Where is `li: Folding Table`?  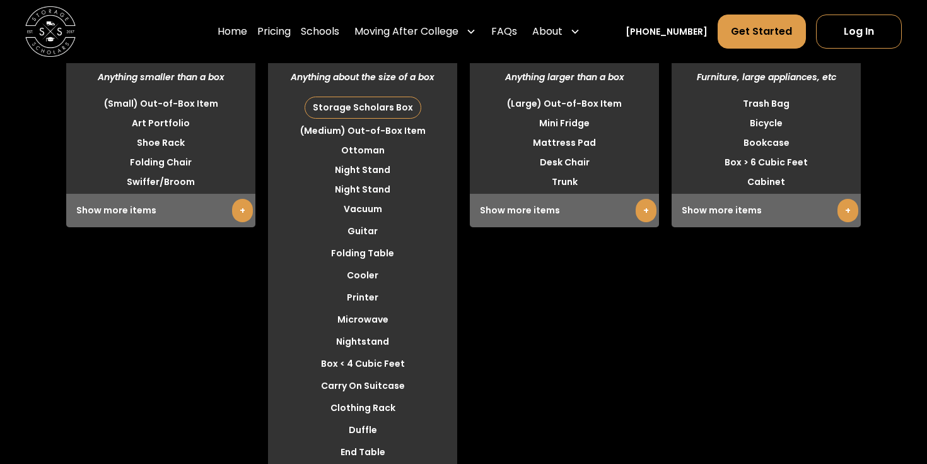
li: Folding Table is located at coordinates (363, 253).